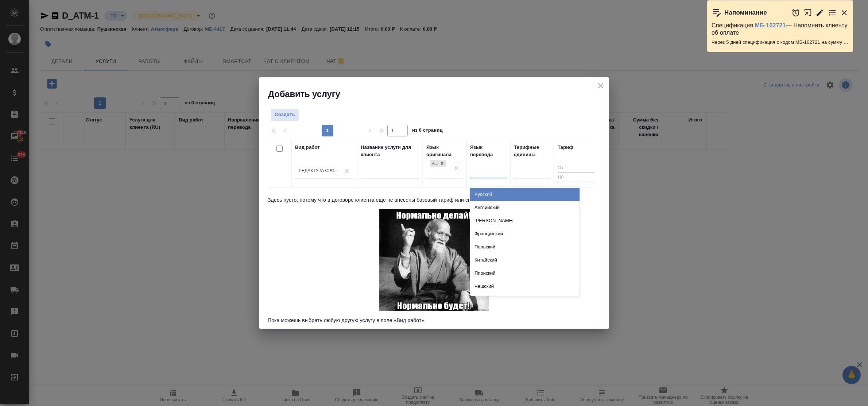 This screenshot has width=868, height=406. Describe the element at coordinates (434, 200) in the screenshot. I see `p: Здесь пусто, потому что в договоре клиента еще не внесены базовый тариф или спец. услуги` at that location.